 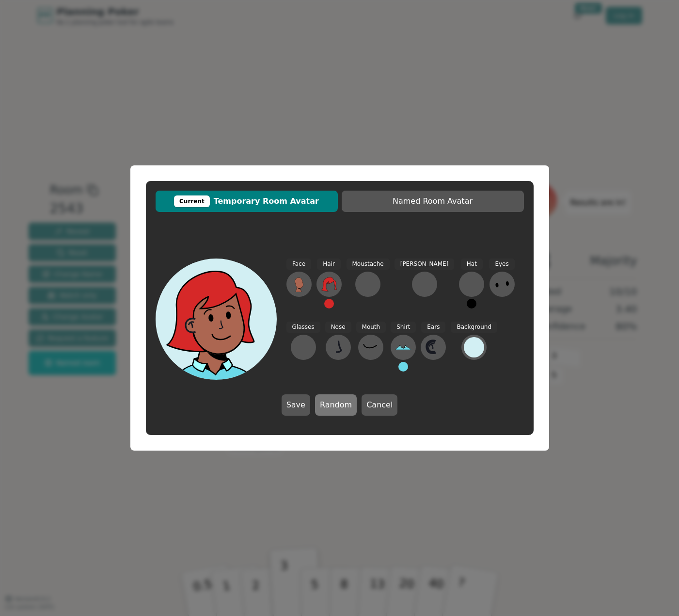 I want to click on span: Nose, so click(x=339, y=327).